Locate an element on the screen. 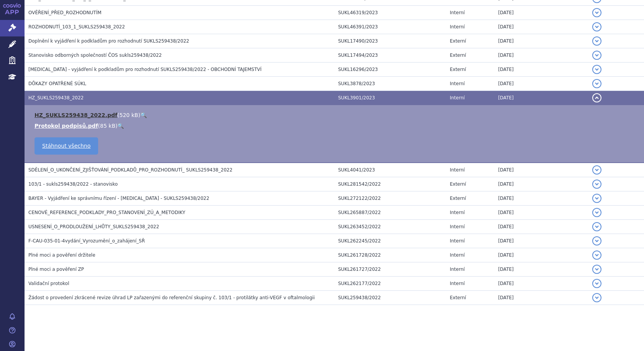 The image size is (644, 351). td: SUKL272122/2022 is located at coordinates (390, 199).